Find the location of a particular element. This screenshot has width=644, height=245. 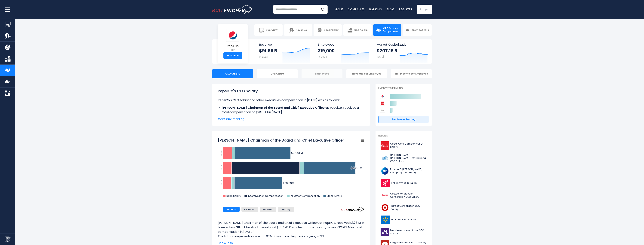

p: Employees Ranking is located at coordinates (404, 88).